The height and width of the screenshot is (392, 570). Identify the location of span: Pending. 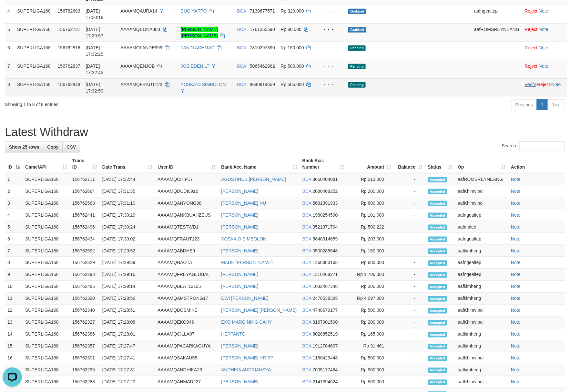
(357, 48).